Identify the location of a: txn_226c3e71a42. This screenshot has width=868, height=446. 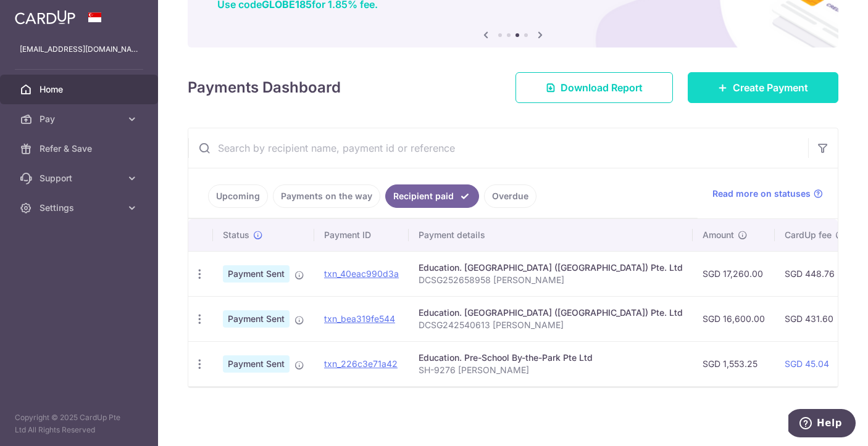
(360, 363).